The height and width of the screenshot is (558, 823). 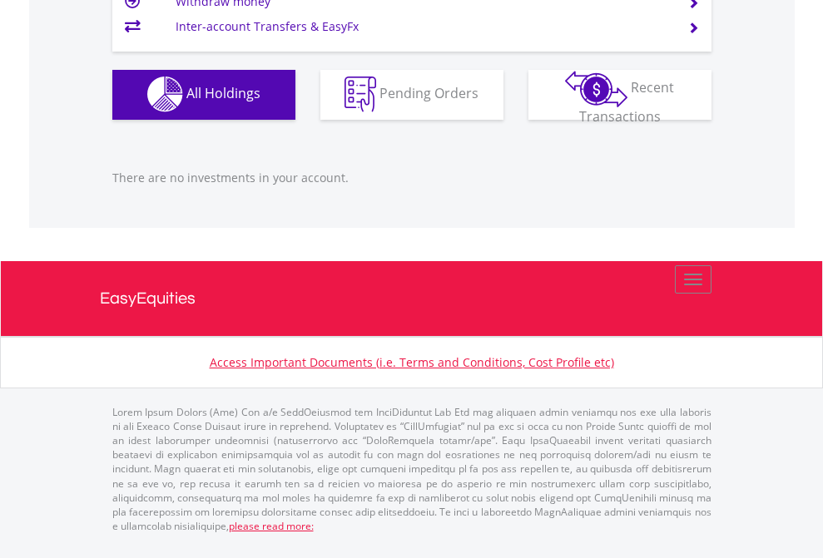 What do you see at coordinates (360, 94) in the screenshot?
I see `img: pending_instructions-wht.png` at bounding box center [360, 94].